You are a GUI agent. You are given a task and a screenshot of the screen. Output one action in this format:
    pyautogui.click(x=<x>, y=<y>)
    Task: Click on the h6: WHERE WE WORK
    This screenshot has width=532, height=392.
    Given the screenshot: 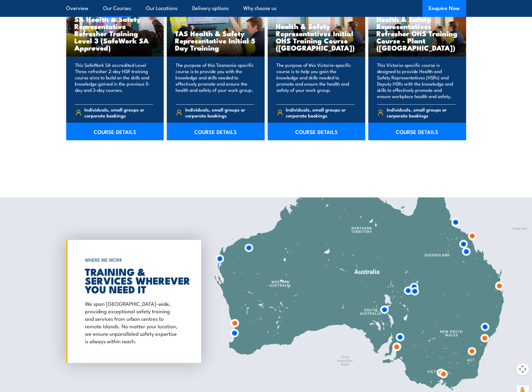 What is the action you would take?
    pyautogui.click(x=132, y=260)
    